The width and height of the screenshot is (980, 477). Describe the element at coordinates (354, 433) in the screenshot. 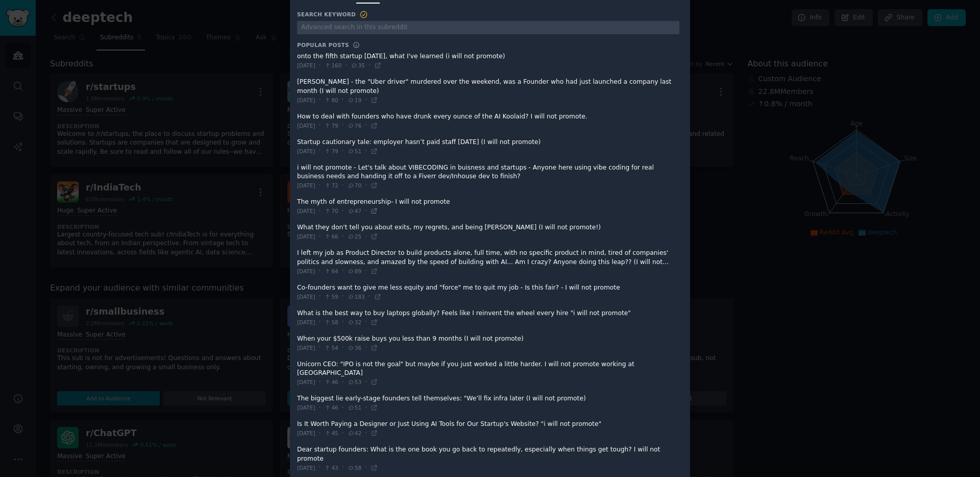

I see `span: 42` at that location.